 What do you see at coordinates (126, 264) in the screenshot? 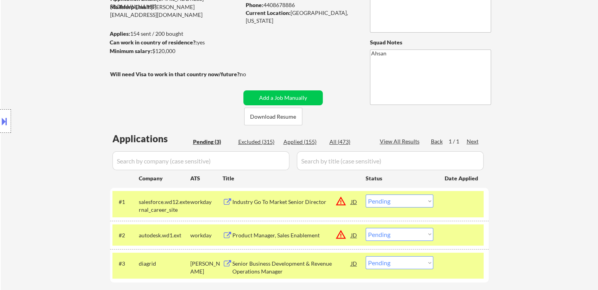
I see `div: #3` at bounding box center [126, 264].